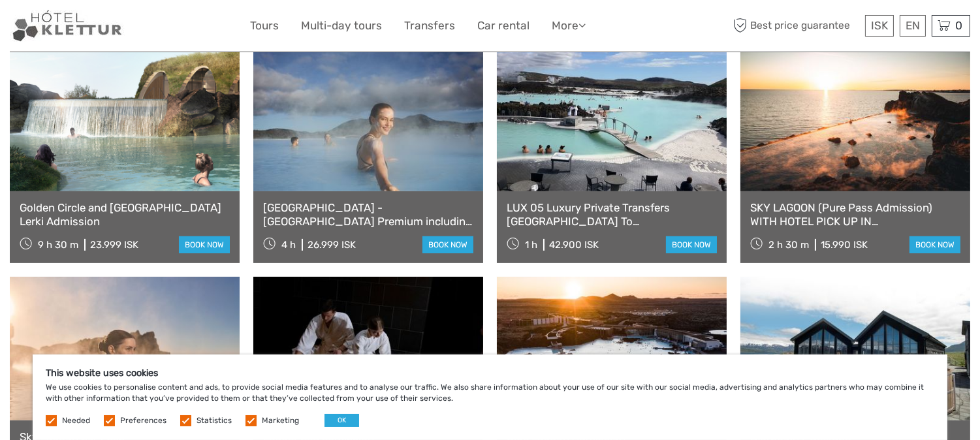 The width and height of the screenshot is (980, 440). I want to click on button: OK, so click(341, 421).